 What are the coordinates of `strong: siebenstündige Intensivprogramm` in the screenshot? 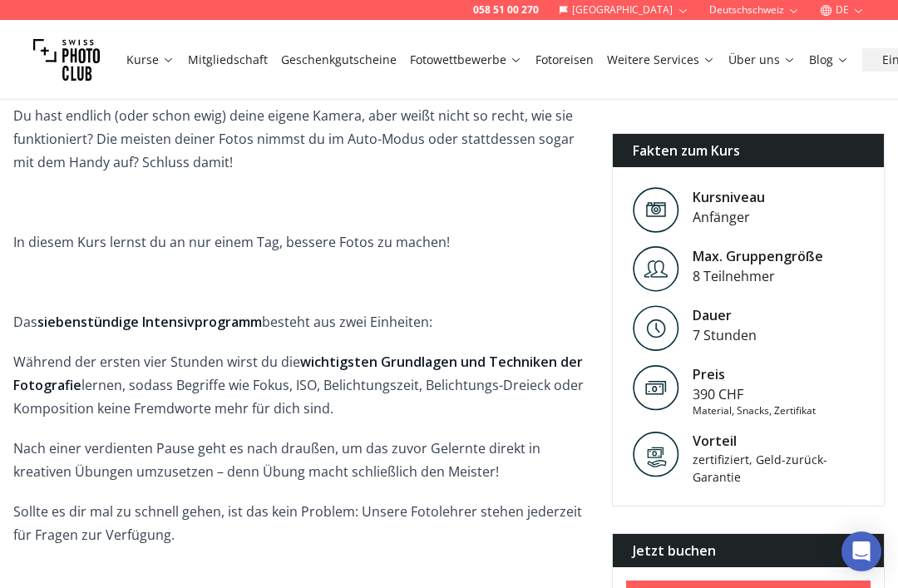 It's located at (150, 322).